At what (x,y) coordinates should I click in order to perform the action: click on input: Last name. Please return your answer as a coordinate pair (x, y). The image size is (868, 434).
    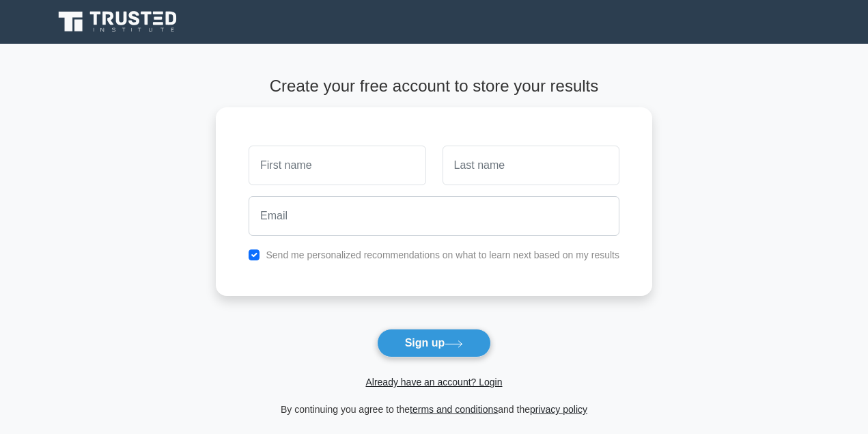
    Looking at the image, I should click on (530, 165).